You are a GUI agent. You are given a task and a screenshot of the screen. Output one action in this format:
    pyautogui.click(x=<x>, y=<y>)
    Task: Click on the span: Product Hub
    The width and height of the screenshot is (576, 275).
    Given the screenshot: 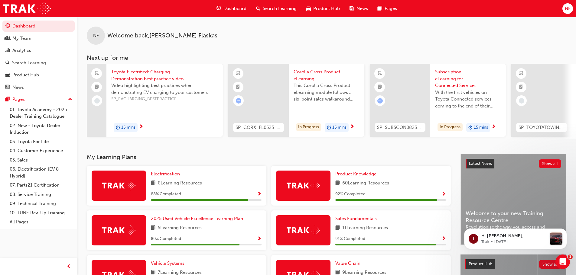 What is the action you would take?
    pyautogui.click(x=480, y=264)
    